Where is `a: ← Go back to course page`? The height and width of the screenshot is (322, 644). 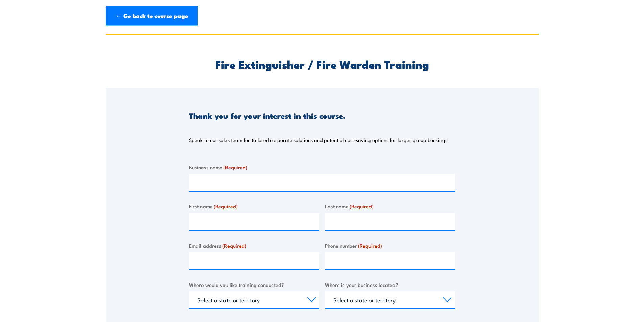 a: ← Go back to course page is located at coordinates (152, 16).